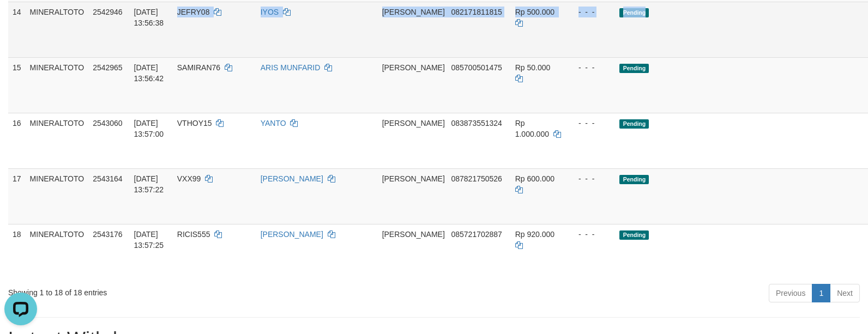 Image resolution: width=868 pixels, height=334 pixels. I want to click on span: RICIS555, so click(193, 234).